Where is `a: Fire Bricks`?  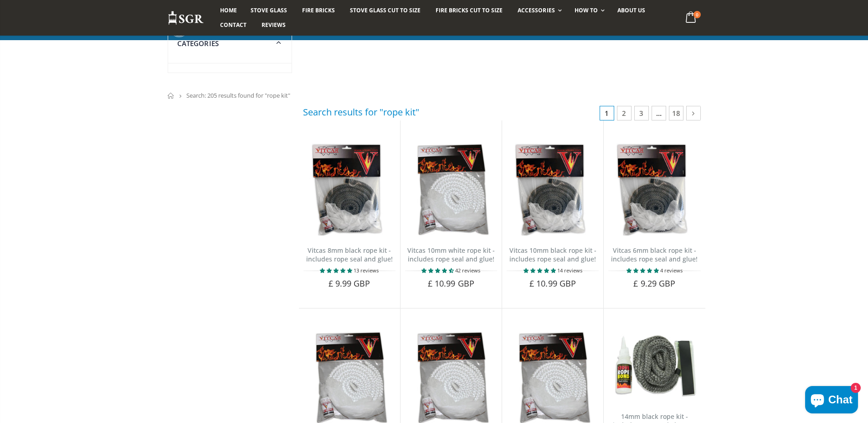
a: Fire Bricks is located at coordinates (319, 11).